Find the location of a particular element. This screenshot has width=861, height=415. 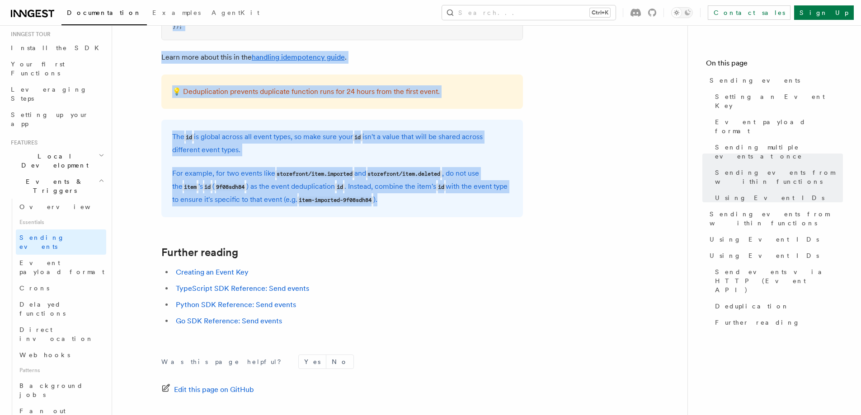

a: Leveraging Steps is located at coordinates (56, 94).